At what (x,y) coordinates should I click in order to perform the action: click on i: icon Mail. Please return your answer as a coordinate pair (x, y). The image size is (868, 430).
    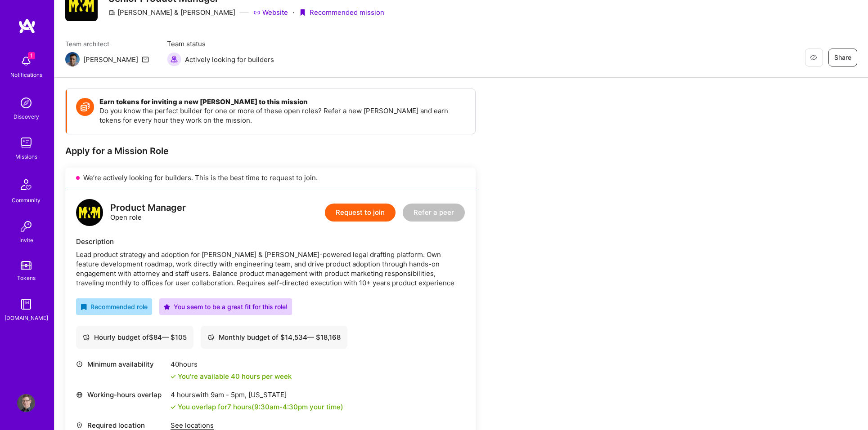
    Looking at the image, I should click on (145, 59).